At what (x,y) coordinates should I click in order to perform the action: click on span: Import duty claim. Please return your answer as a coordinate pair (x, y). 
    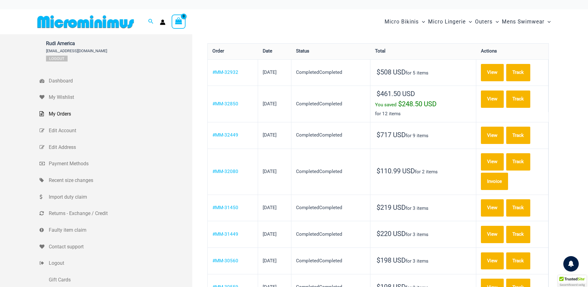
    Looking at the image, I should click on (120, 197).